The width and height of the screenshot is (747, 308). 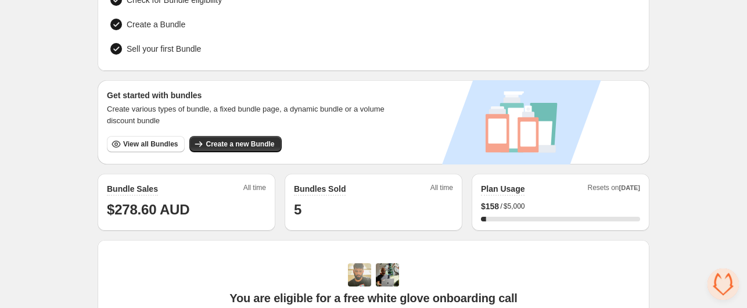 I want to click on span: Resets on, so click(x=614, y=189).